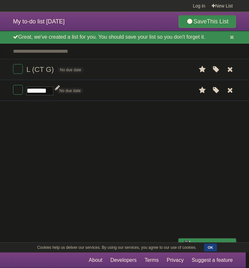 Image resolution: width=249 pixels, height=268 pixels. What do you see at coordinates (186, 244) in the screenshot?
I see `img: Buy me a coffee` at bounding box center [186, 244].